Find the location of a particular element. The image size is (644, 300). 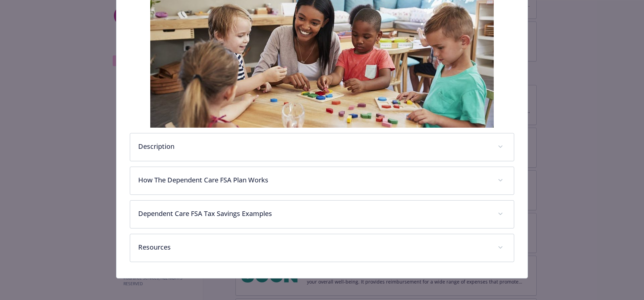

p: Resources is located at coordinates (314, 247).